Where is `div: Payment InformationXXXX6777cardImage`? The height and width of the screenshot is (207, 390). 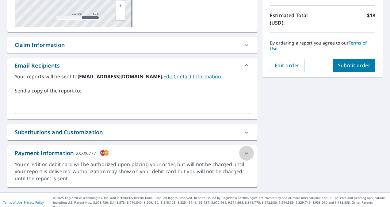
div: Payment InformationXXXX6777cardImage is located at coordinates (132, 153).